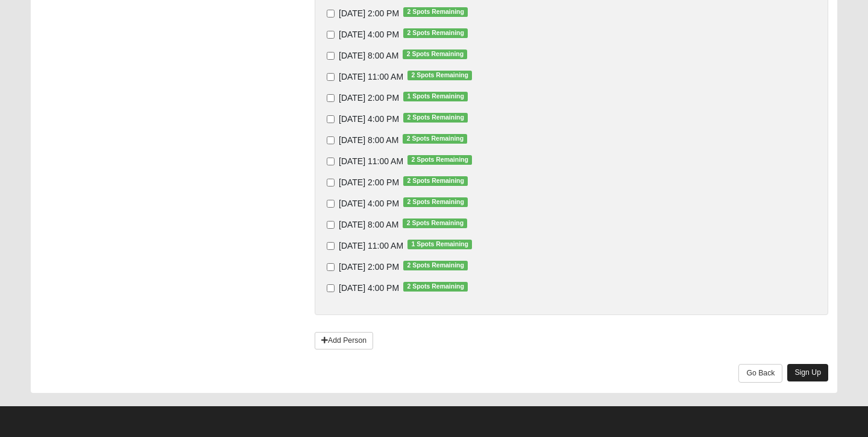  What do you see at coordinates (808, 372) in the screenshot?
I see `a: Sign Up` at bounding box center [808, 372].